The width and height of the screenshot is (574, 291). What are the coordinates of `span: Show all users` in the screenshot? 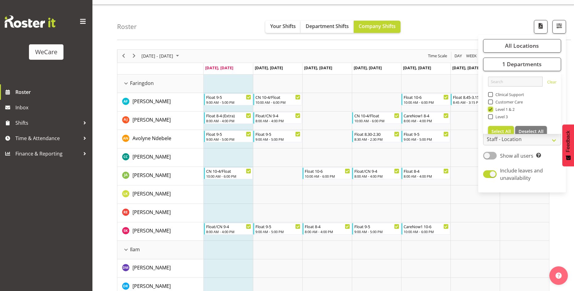 It's located at (517, 156).